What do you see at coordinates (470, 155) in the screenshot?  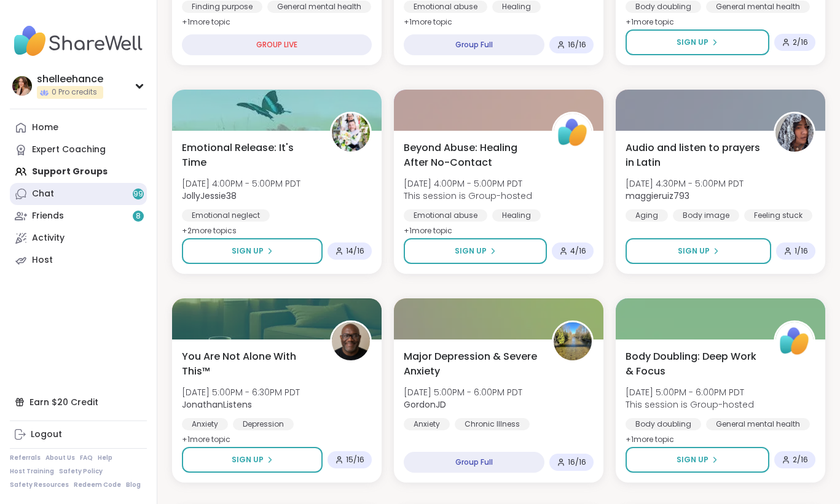 I see `span: Beyond Abuse: Healing After No-Contact` at bounding box center [470, 155].